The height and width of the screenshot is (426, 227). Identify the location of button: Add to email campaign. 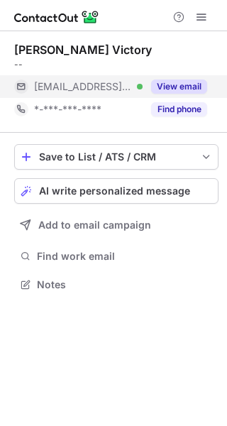
(116, 225).